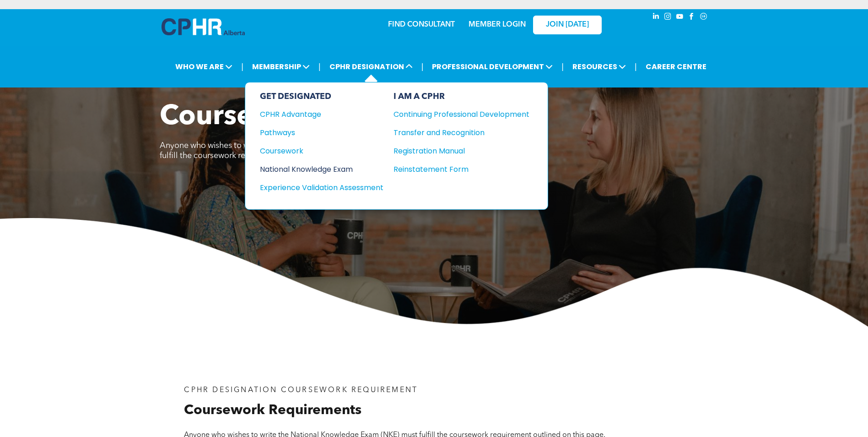 This screenshot has width=868, height=437. I want to click on a: MEMBER LOGIN, so click(497, 25).